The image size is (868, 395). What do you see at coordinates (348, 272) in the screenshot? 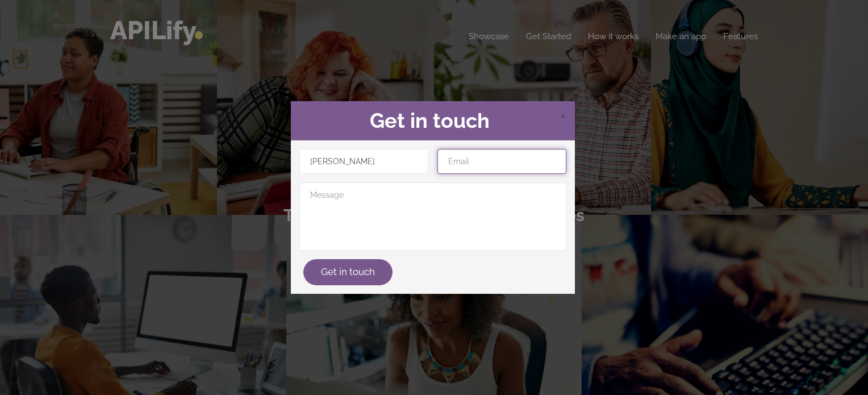
I see `button: Get in touch` at bounding box center [348, 272].